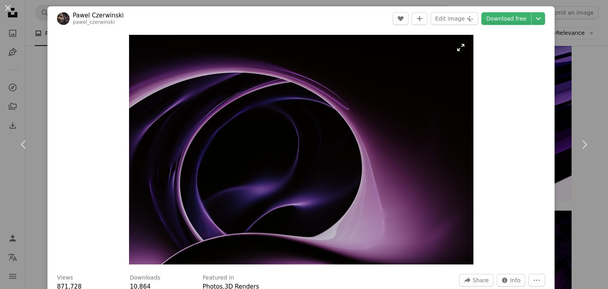  Describe the element at coordinates (537, 280) in the screenshot. I see `button: More Actions` at that location.